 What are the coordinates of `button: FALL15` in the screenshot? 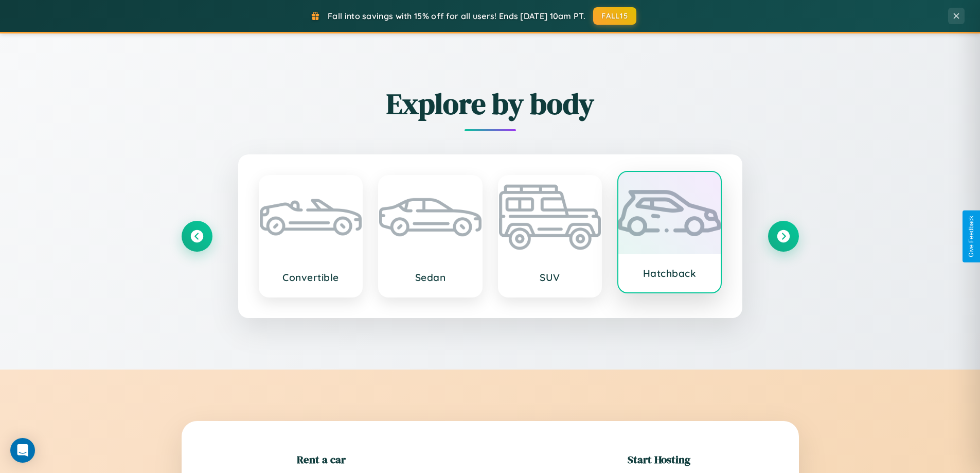 It's located at (615, 16).